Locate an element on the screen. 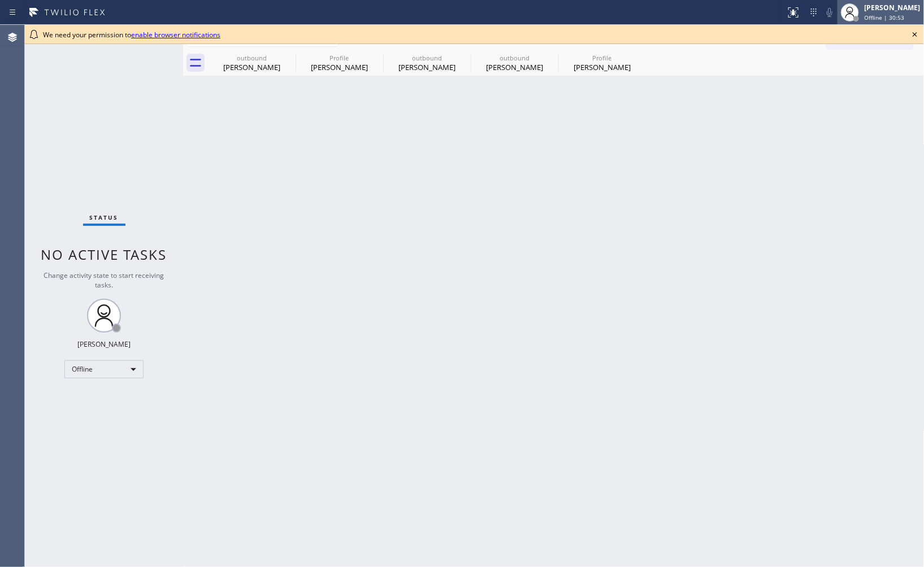  div: Sandy Alves is located at coordinates (427, 63).